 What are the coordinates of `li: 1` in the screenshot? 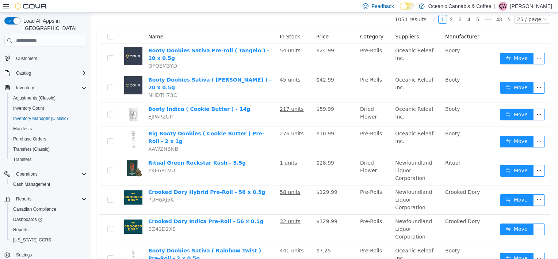 It's located at (351, 7).